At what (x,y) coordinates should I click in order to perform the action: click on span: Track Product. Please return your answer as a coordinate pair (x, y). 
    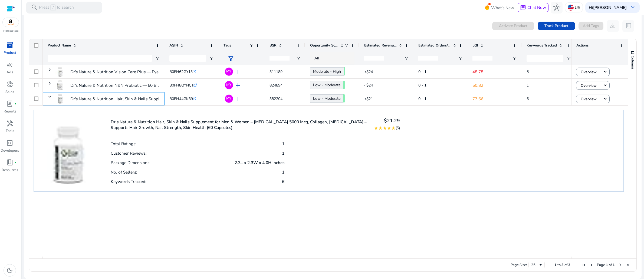
    Looking at the image, I should click on (557, 26).